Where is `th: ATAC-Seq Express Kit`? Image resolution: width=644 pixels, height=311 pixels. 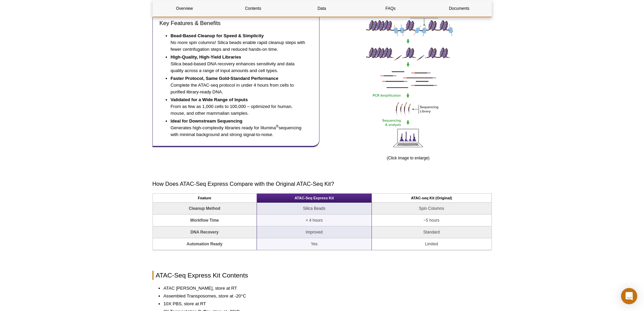
th: ATAC-Seq Express Kit is located at coordinates (314, 198).